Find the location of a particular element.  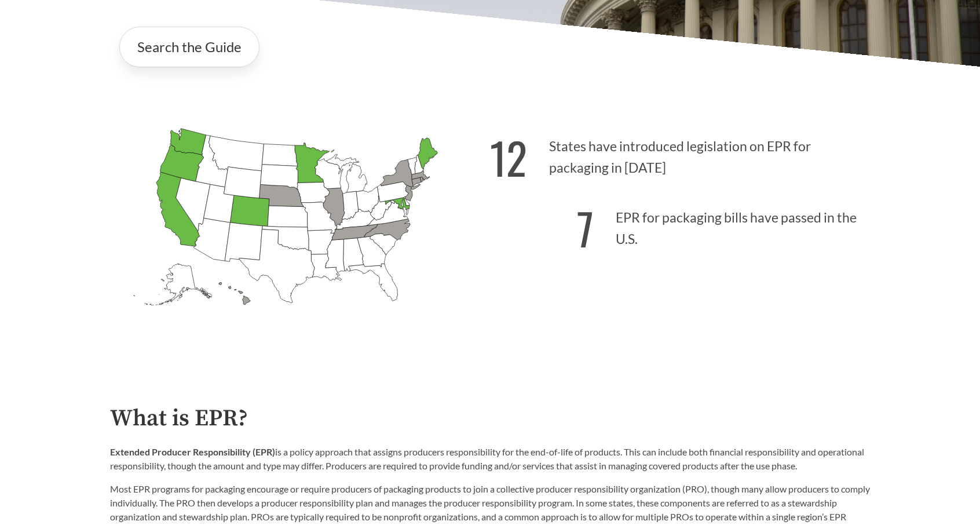

strong: 12 is located at coordinates (509, 157).